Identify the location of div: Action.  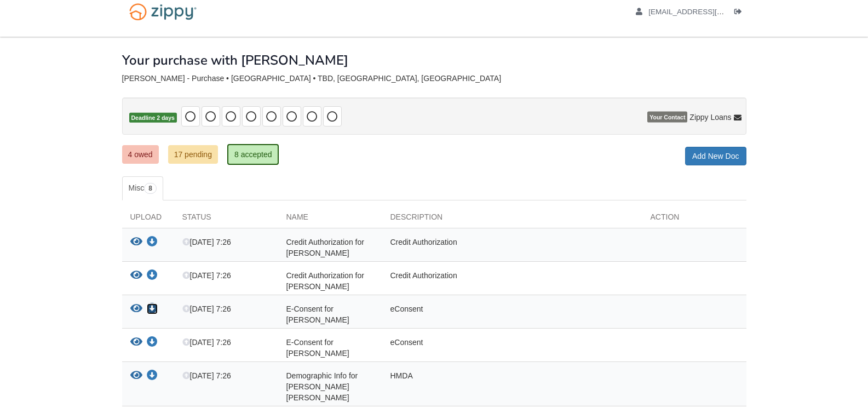
(694, 220).